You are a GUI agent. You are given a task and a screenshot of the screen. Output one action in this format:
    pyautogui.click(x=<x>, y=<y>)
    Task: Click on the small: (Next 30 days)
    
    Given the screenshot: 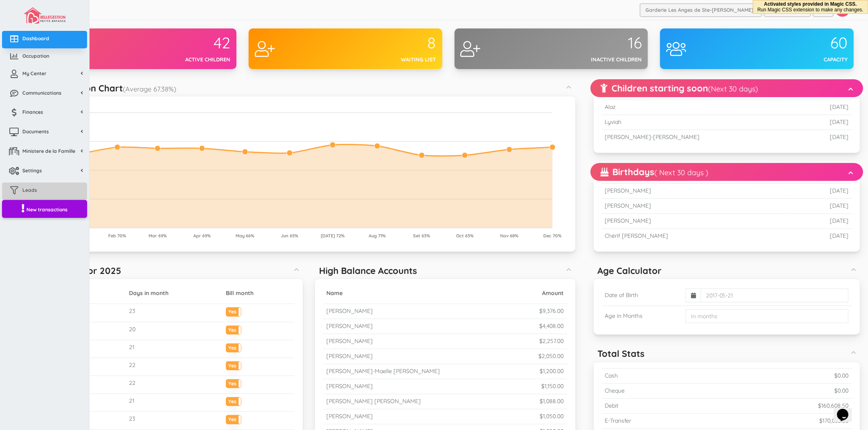 What is the action you would take?
    pyautogui.click(x=733, y=89)
    